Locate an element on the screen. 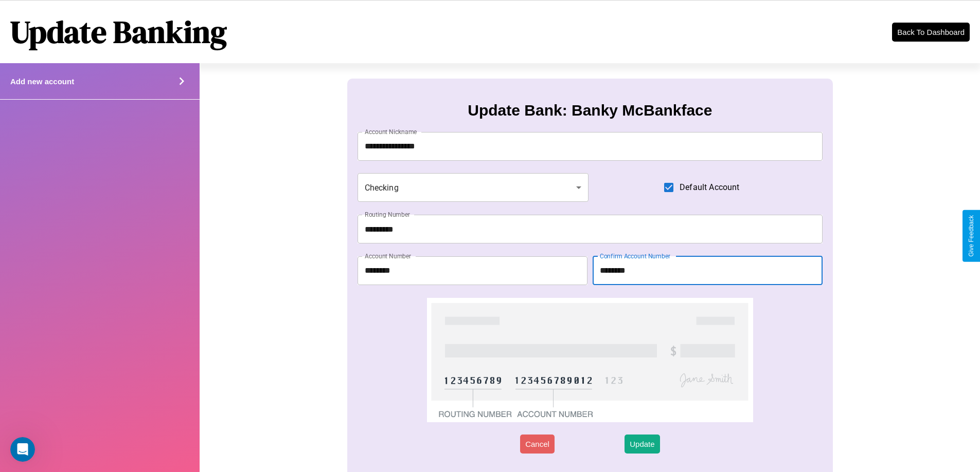 The height and width of the screenshot is (472, 980). button: Update is located at coordinates (642, 444).